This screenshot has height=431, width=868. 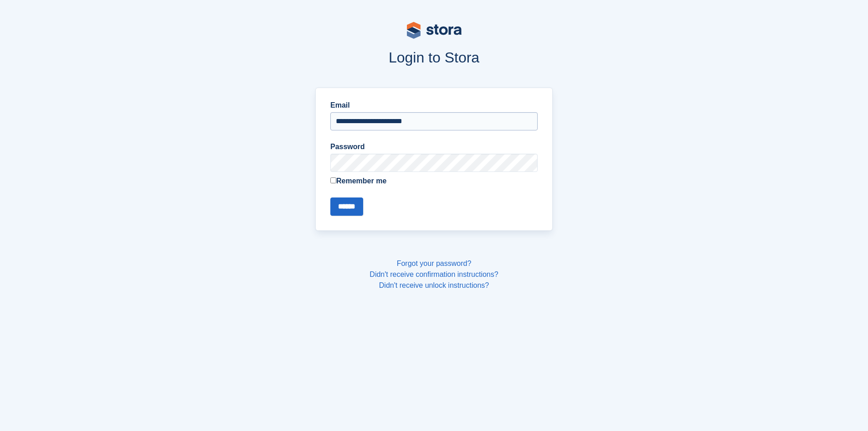 What do you see at coordinates (434, 105) in the screenshot?
I see `label: Email` at bounding box center [434, 105].